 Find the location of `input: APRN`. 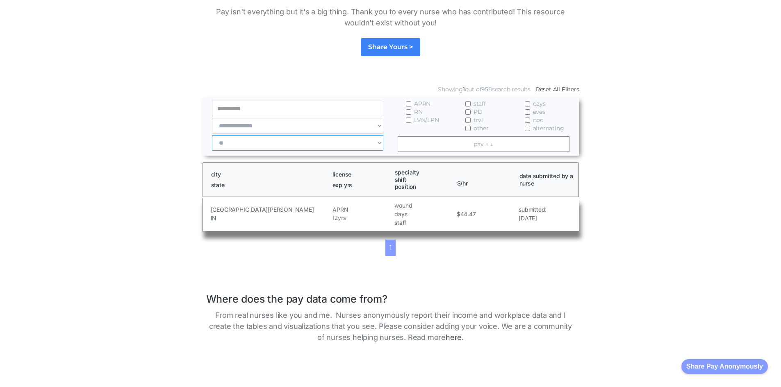

input: APRN is located at coordinates (408, 104).